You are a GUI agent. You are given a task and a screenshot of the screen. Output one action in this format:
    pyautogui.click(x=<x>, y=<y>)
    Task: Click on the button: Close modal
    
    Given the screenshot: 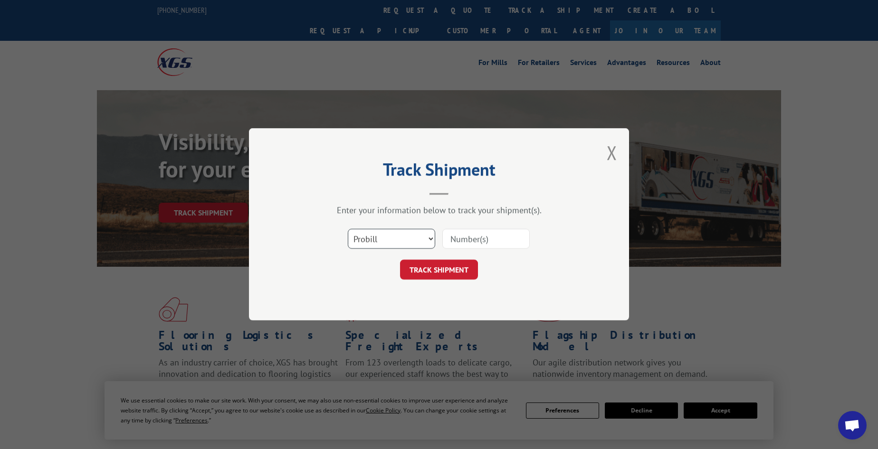 What is the action you would take?
    pyautogui.click(x=612, y=152)
    